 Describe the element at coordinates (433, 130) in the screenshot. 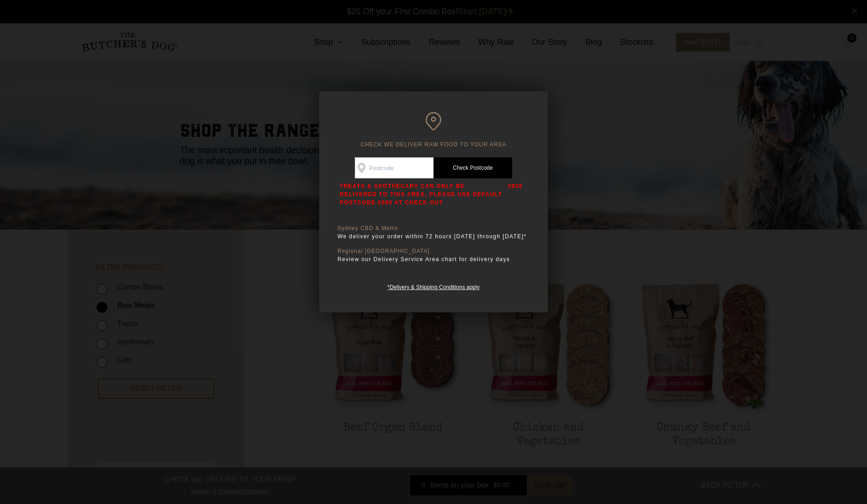

I see `h6: CHECK WE DELIVER RAW FOOD TO YOUR AREA` at that location.